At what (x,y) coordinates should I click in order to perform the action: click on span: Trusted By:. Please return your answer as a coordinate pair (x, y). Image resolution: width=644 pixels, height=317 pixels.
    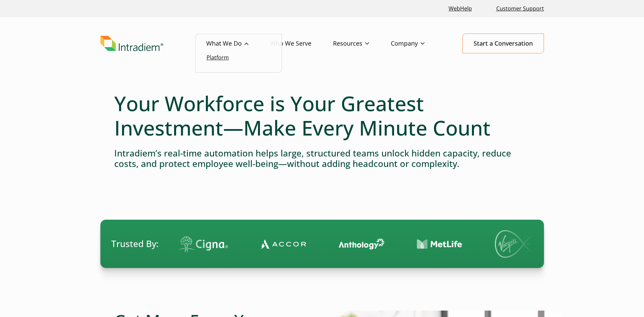
    Looking at the image, I should click on (135, 244).